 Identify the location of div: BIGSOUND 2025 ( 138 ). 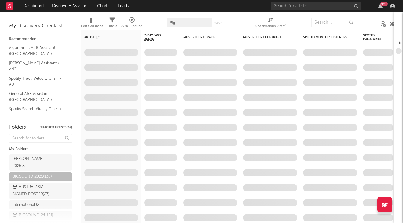
(32, 176).